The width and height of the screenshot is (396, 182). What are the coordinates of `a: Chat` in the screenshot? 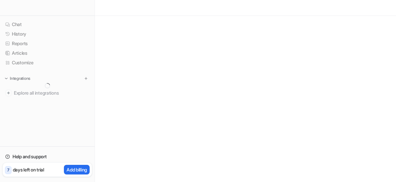 It's located at (47, 24).